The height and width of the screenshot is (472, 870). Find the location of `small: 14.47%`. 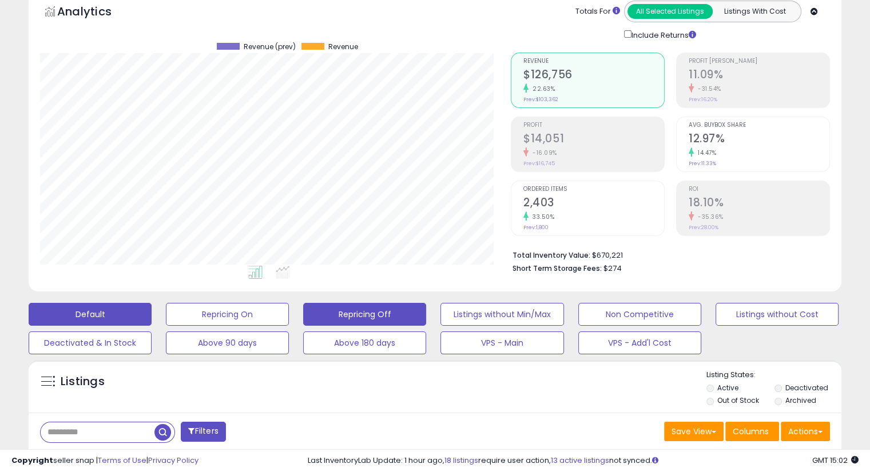

small: 14.47% is located at coordinates (704, 153).